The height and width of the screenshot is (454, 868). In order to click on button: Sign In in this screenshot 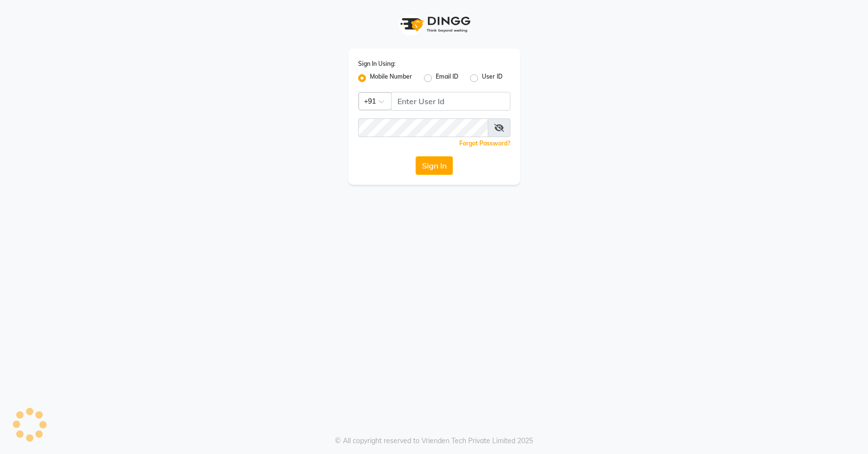, I will do `click(434, 165)`.